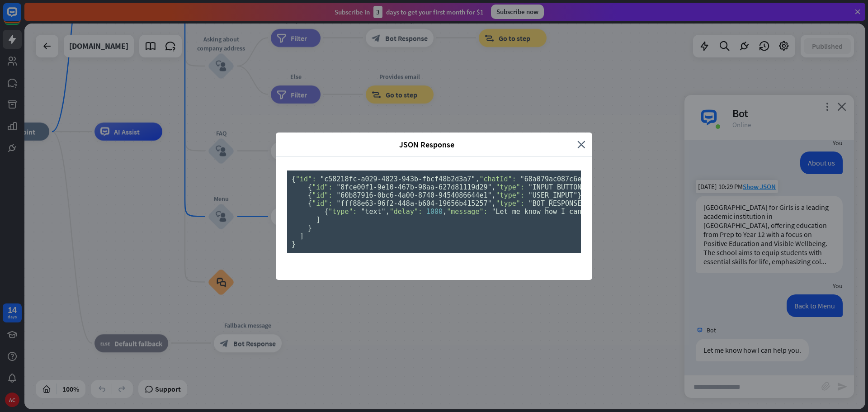 The image size is (868, 412). I want to click on span: "BOT_RESPONSE", so click(557, 203).